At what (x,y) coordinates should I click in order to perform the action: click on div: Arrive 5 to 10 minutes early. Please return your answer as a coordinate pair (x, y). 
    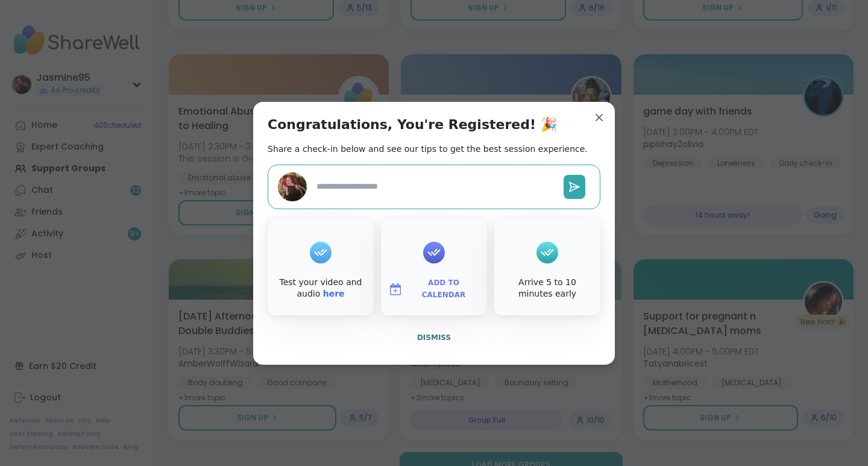
    Looking at the image, I should click on (547, 288).